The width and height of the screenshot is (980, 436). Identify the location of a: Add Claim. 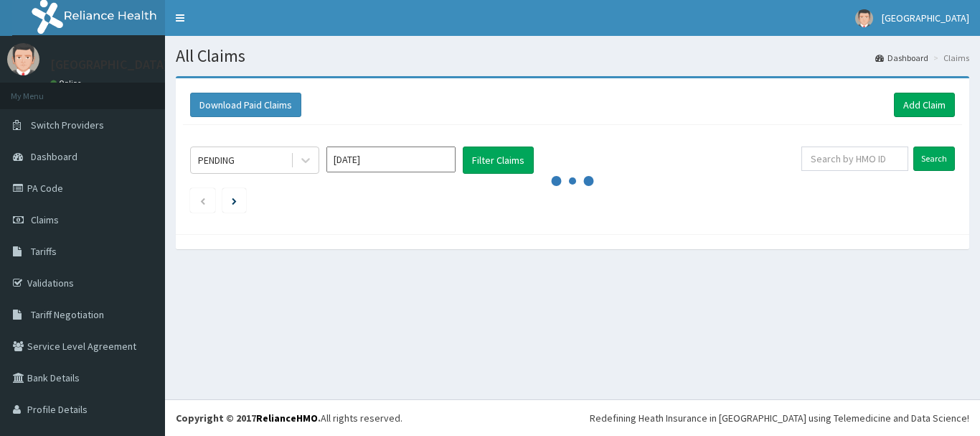
(924, 104).